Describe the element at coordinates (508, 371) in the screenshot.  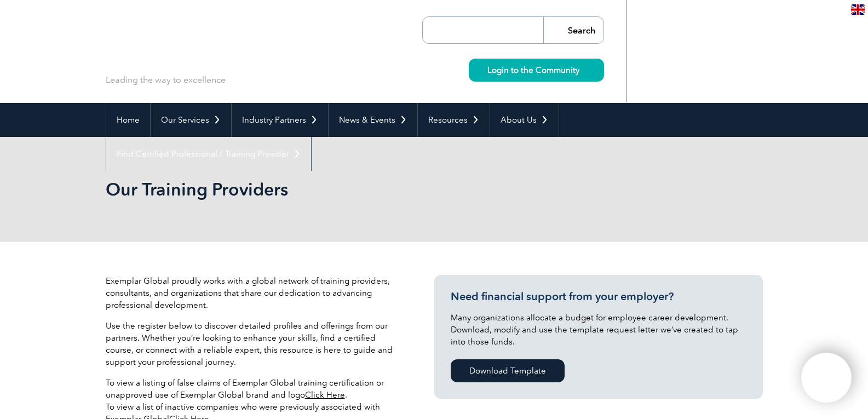
I see `a: Download Template` at that location.